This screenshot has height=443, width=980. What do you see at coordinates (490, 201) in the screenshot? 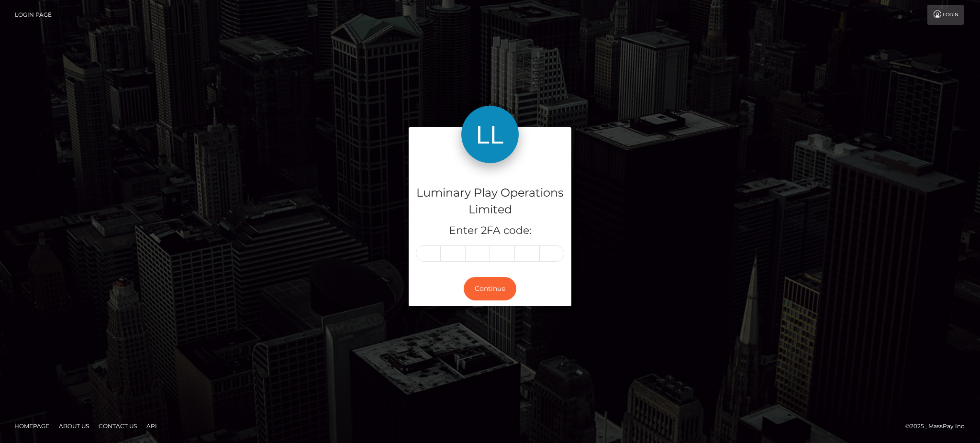
I see `h4: Luminary Play Operations Limited` at bounding box center [490, 201].